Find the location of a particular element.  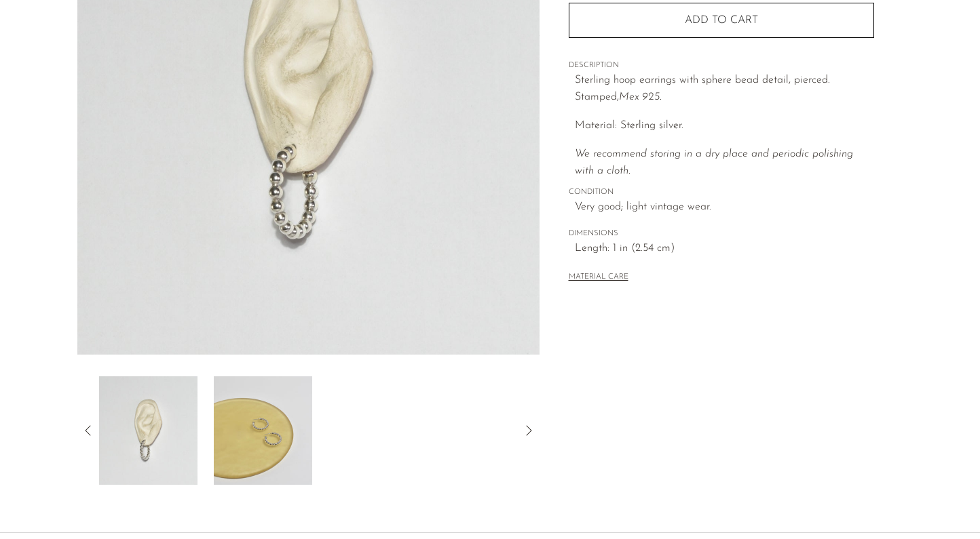

button: Add to cart is located at coordinates (722, 20).